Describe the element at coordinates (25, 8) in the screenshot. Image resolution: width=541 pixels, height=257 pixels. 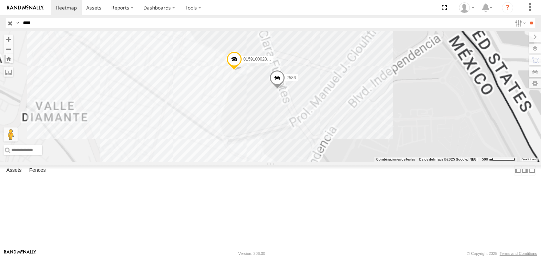
I see `img: rand-logo.svg` at that location.